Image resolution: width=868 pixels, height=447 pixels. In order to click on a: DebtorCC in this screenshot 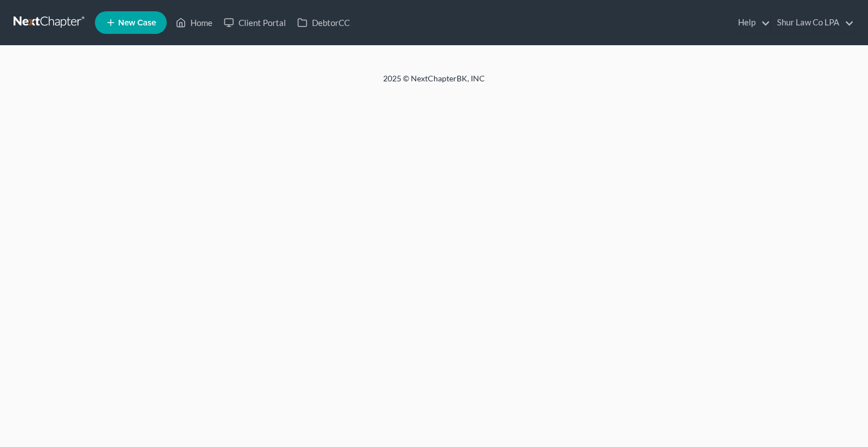, I will do `click(323, 23)`.